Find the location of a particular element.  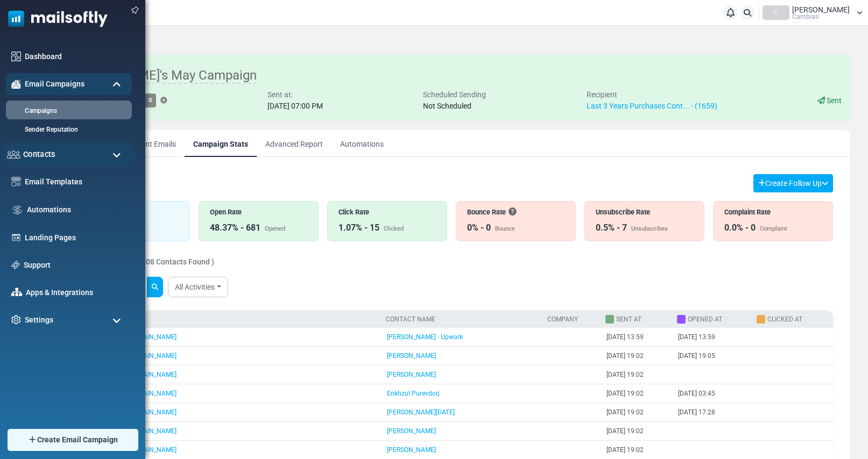

a: Campaign Stats is located at coordinates (221, 144).